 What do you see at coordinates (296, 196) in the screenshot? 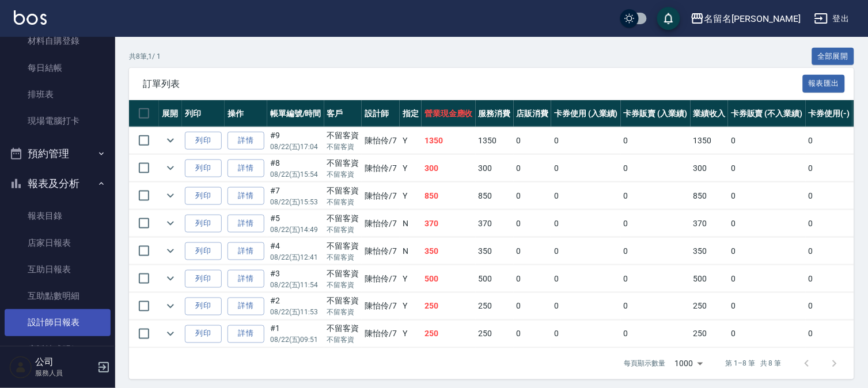
I see `td: #7` at bounding box center [296, 196].